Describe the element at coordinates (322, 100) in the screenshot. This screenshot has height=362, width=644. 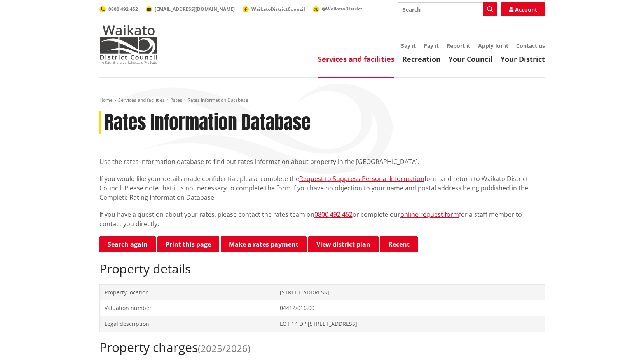
I see `nav: breadcrumb` at that location.